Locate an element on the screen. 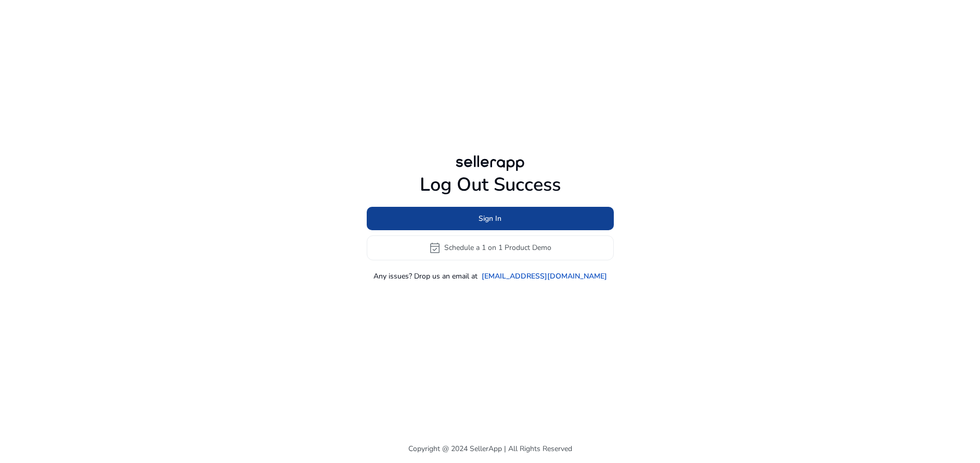  h1: Log Out Success is located at coordinates (490, 184).